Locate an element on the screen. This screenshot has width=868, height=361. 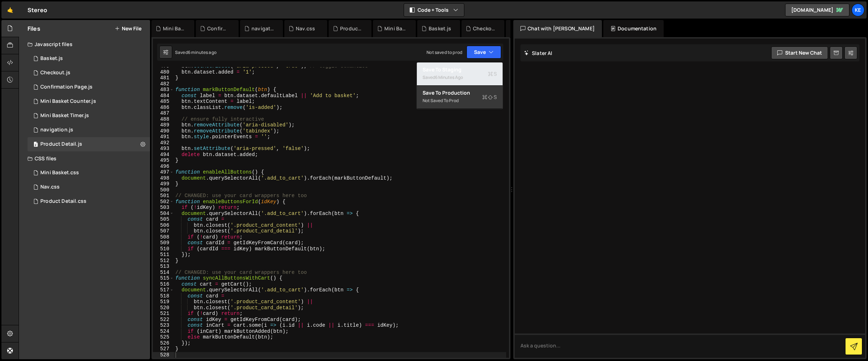
div: 512 is located at coordinates (163, 261).